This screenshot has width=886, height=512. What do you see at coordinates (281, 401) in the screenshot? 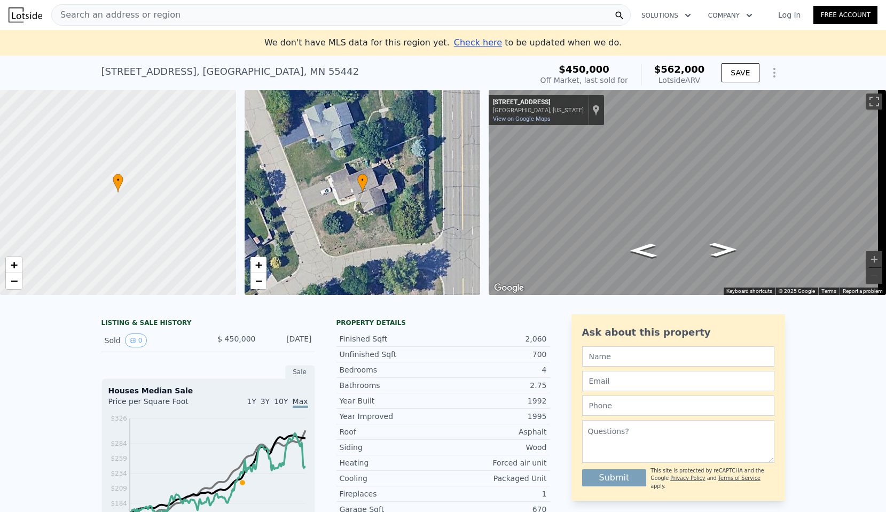
I see `span: 10Y` at bounding box center [281, 401].